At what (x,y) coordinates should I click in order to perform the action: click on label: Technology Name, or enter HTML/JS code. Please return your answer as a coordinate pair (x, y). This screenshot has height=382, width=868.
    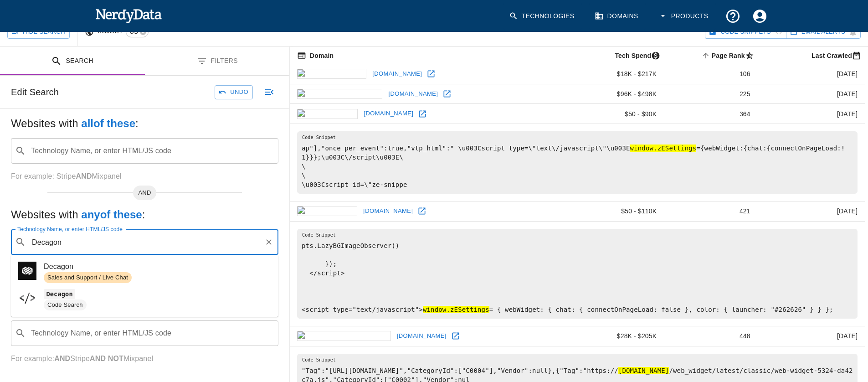
    Looking at the image, I should click on (70, 228).